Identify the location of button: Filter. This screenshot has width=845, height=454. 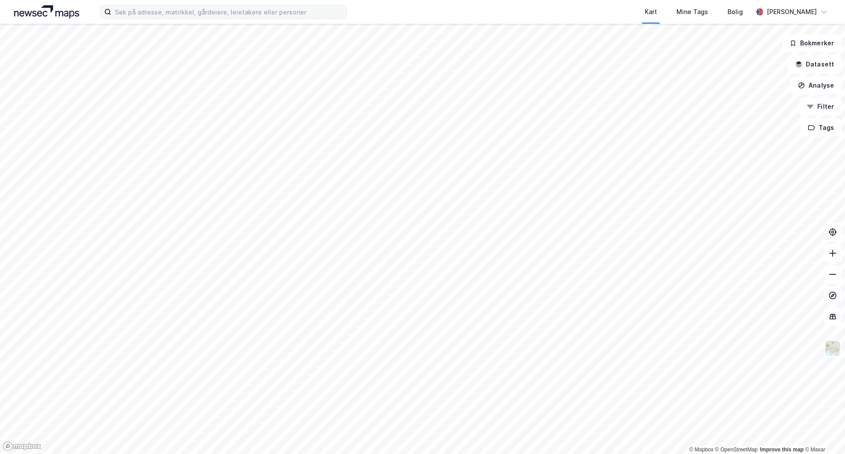
(820, 106).